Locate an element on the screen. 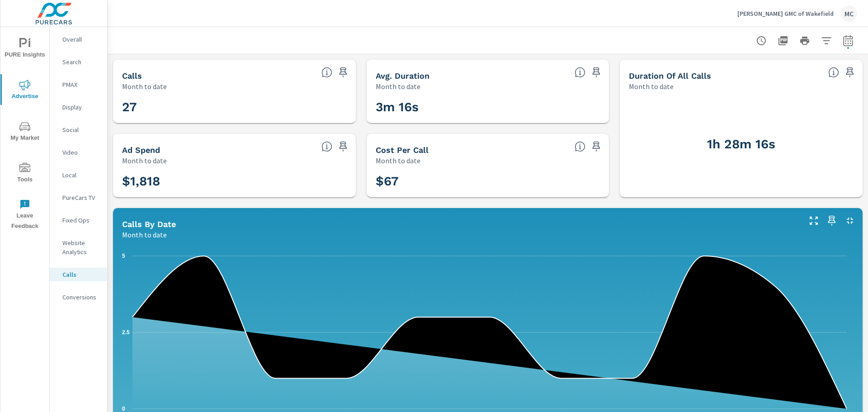  h3: $67 is located at coordinates (488, 181).